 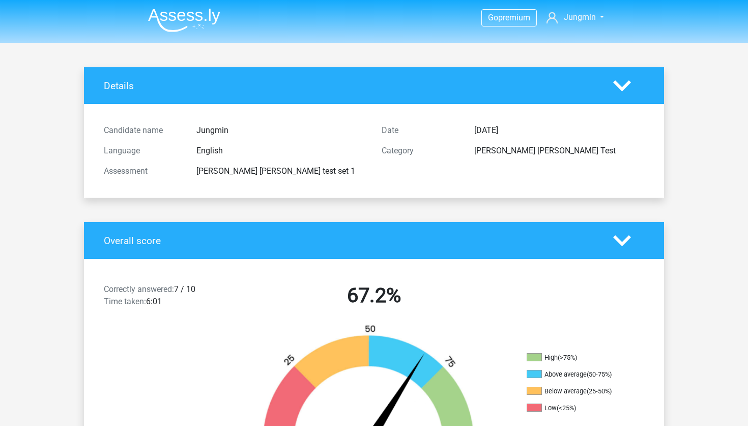 What do you see at coordinates (281, 130) in the screenshot?
I see `div: Jungmin` at bounding box center [281, 130].